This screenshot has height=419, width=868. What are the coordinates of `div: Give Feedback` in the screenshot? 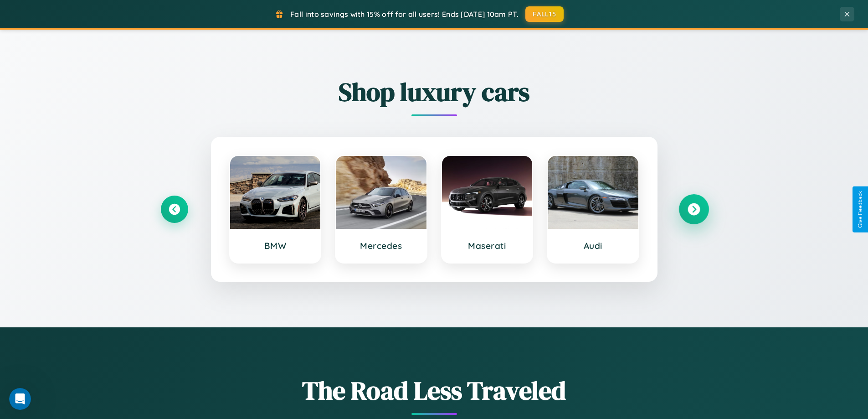 It's located at (860, 209).